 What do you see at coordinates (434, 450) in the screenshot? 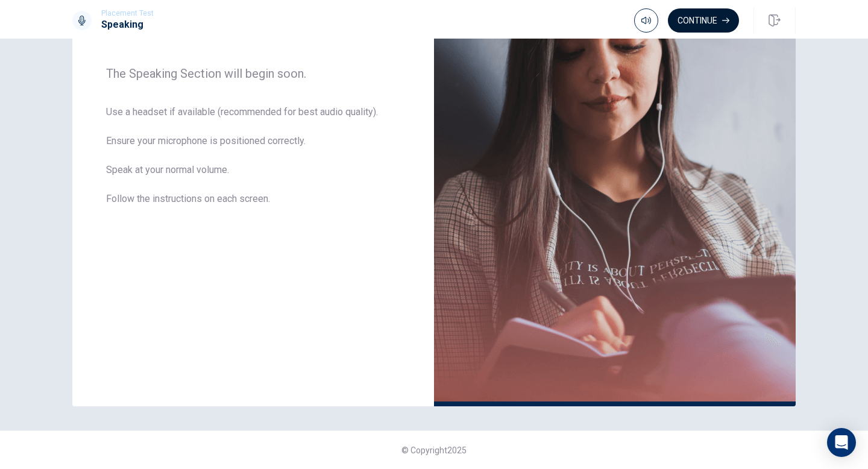
I see `span: © Copyright 2025` at bounding box center [434, 450].